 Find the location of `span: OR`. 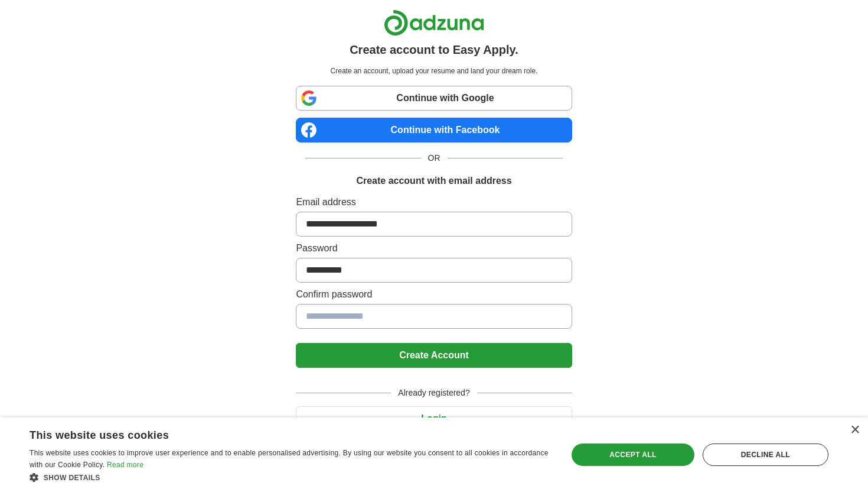

span: OR is located at coordinates (434, 158).